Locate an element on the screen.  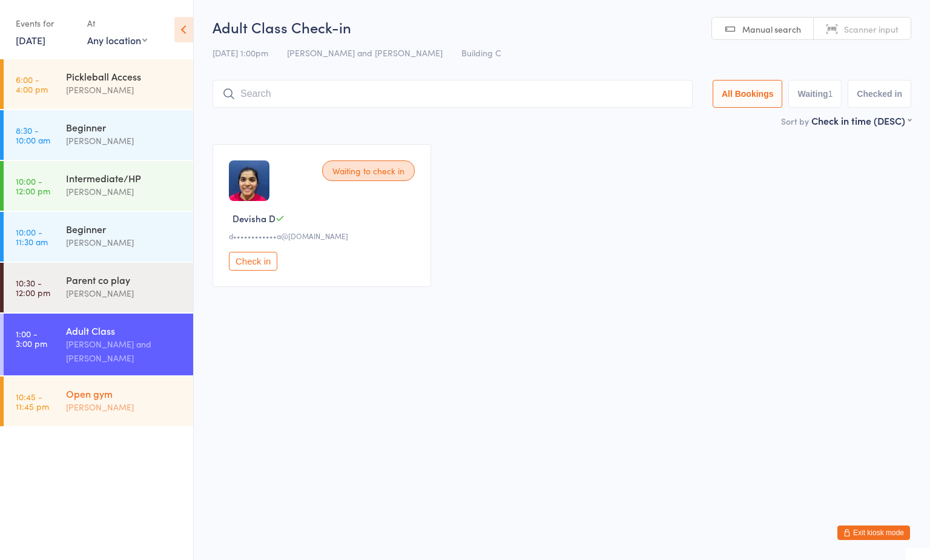
div: Any location is located at coordinates (117, 40).